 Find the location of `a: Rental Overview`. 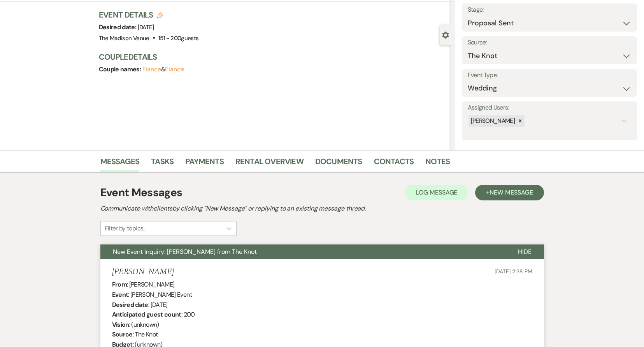

a: Rental Overview is located at coordinates (269, 164).